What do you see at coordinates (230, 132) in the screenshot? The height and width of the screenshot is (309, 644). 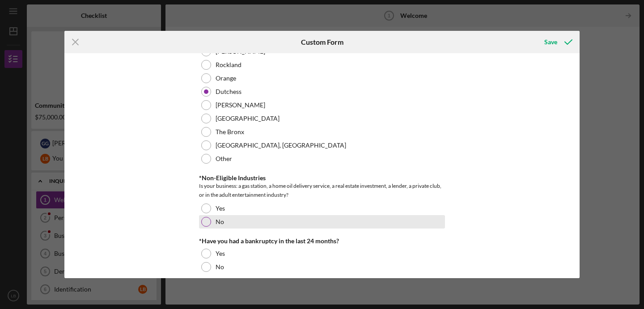 I see `label: The Bronx` at bounding box center [230, 132].